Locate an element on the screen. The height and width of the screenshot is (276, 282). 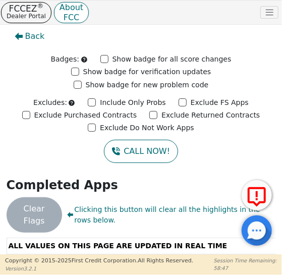
span: Back is located at coordinates (35, 36).